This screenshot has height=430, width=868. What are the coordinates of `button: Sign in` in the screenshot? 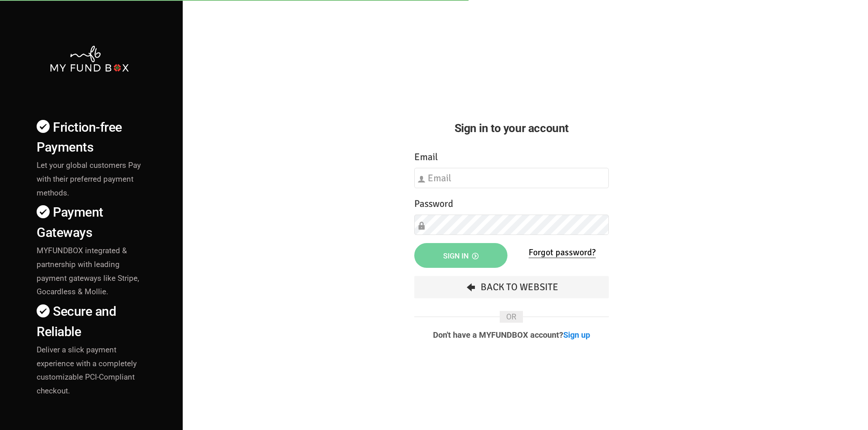 It's located at (461, 255).